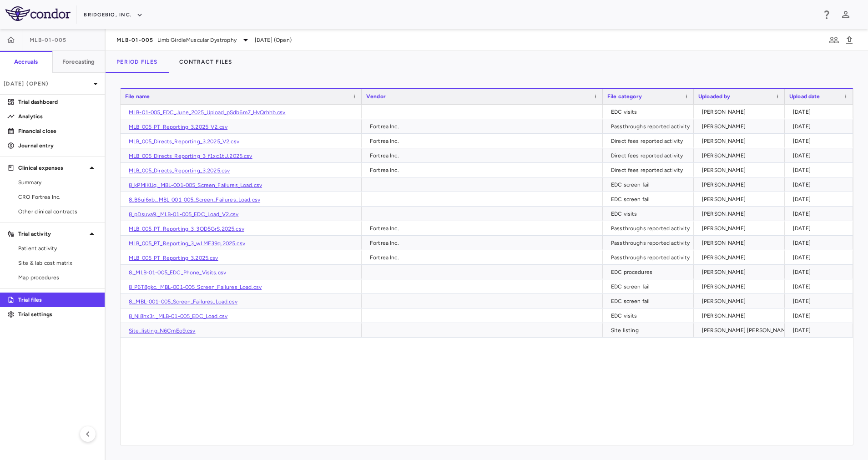 Image resolution: width=868 pixels, height=460 pixels. Describe the element at coordinates (58, 197) in the screenshot. I see `span: CRO Fortrea Inc.` at that location.